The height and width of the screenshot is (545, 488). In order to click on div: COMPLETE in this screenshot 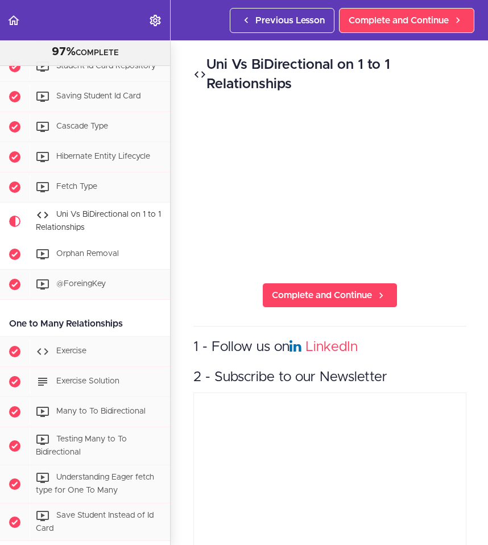, I will do `click(85, 52)`.